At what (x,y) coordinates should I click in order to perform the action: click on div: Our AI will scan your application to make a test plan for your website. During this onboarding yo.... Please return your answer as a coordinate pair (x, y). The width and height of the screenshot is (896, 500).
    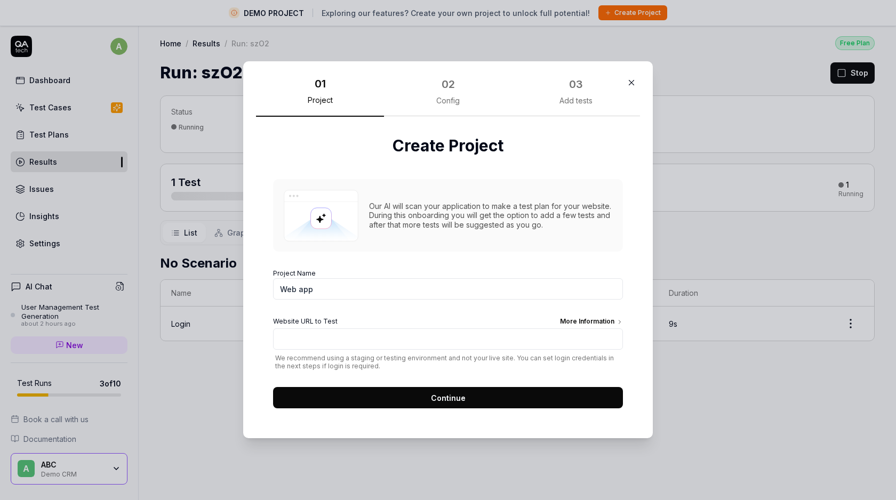
    Looking at the image, I should click on (490, 215).